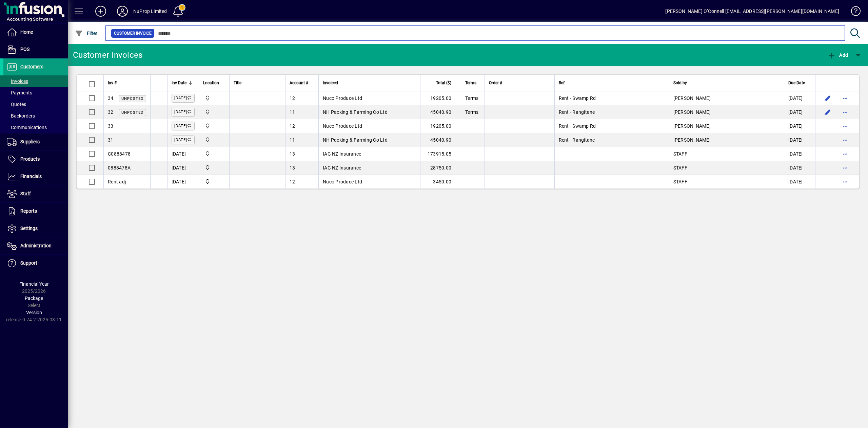 The image size is (868, 428). What do you see at coordinates (838, 55) in the screenshot?
I see `span: Add` at bounding box center [838, 55].